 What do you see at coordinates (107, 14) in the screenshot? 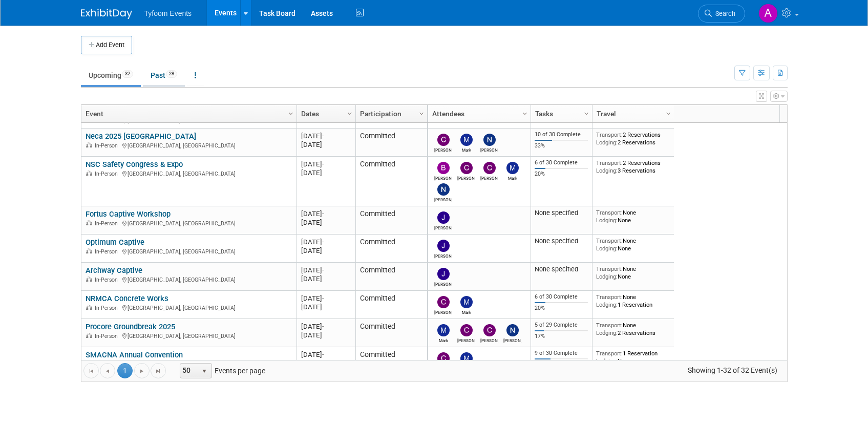
I see `img: ExhibitDay` at bounding box center [107, 14].